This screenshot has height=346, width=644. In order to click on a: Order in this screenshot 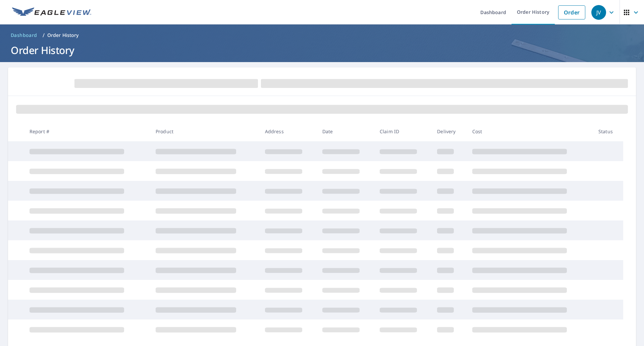, I will do `click(571, 13)`.